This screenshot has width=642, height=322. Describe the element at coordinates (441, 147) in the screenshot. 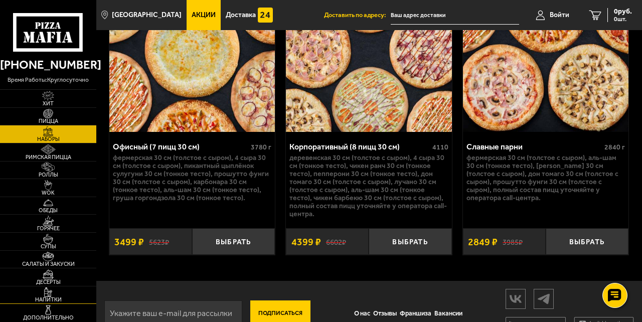

I see `span: 4110` at that location.